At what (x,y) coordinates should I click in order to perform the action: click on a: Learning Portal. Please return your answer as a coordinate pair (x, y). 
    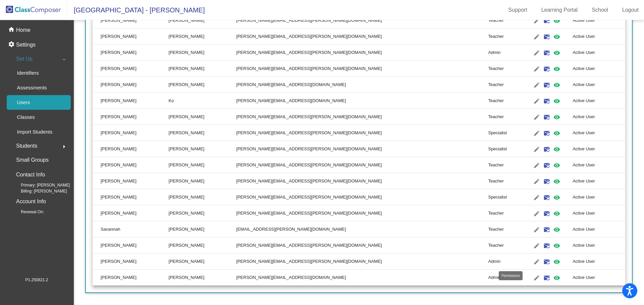
    Looking at the image, I should click on (559, 10).